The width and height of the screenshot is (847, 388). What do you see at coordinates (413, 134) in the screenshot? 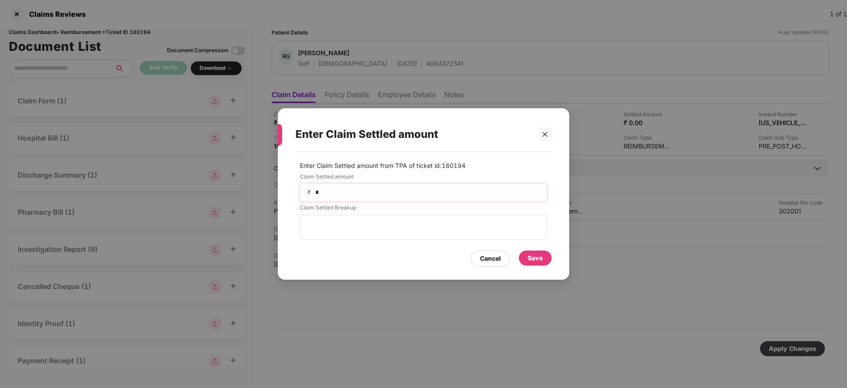
I see `div: Enter Claim Settled amount` at bounding box center [413, 134].